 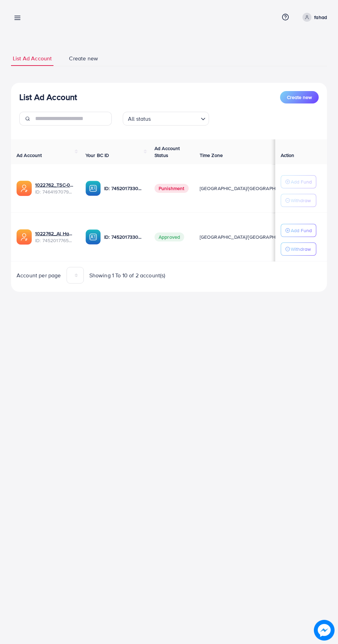 What do you see at coordinates (166, 119) in the screenshot?
I see `div: Search for option` at bounding box center [166, 119].